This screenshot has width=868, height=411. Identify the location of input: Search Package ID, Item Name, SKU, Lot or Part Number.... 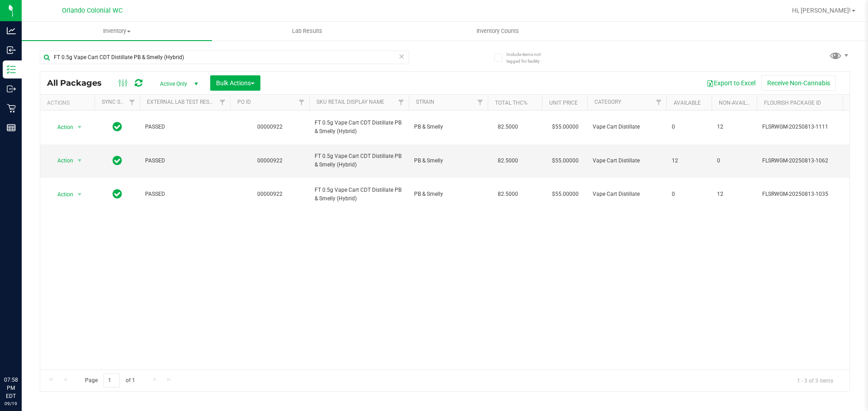
(224, 57).